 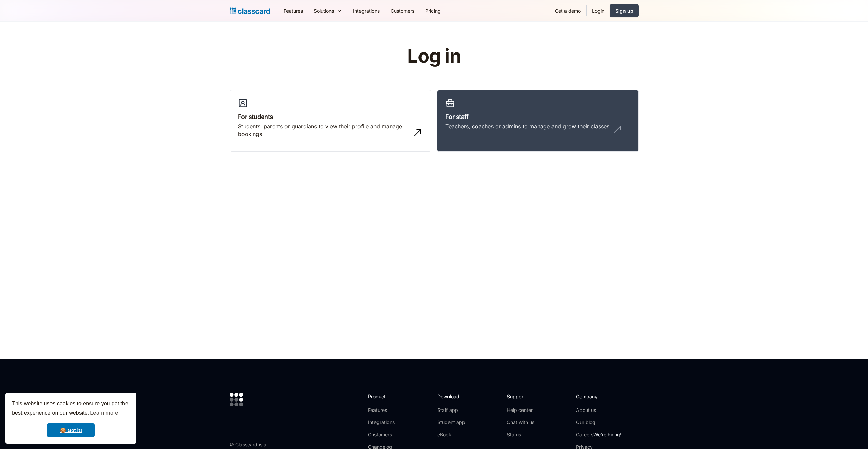 I want to click on div: Students, parents or guardians to view their profile and manage bookings, so click(x=323, y=130).